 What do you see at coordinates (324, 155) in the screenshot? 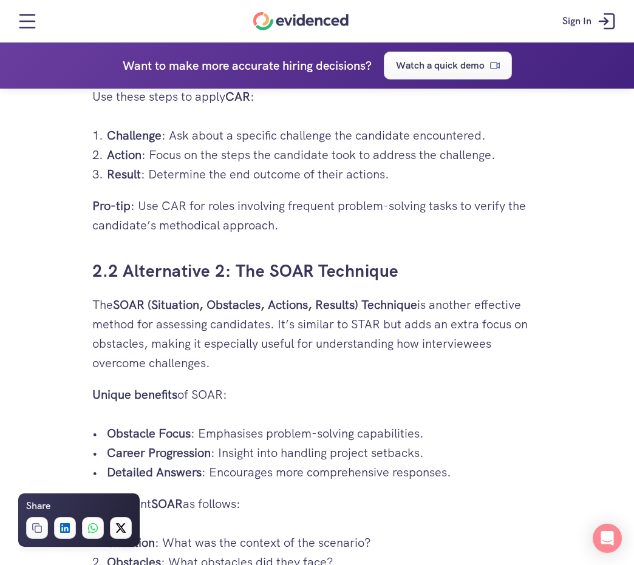
I see `p: : Focus on the steps the candidate took to address the challenge.` at bounding box center [324, 155].